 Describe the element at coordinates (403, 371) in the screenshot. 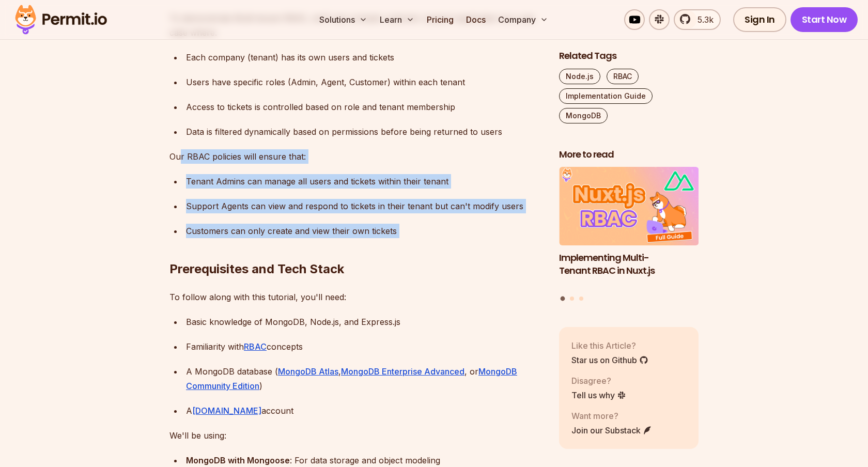

I see `a: MongoDB Enterprise Advanced` at that location.